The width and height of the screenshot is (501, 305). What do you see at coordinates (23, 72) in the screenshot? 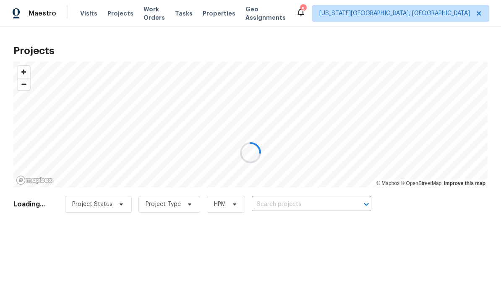
I see `span: Zoom in` at bounding box center [23, 72].